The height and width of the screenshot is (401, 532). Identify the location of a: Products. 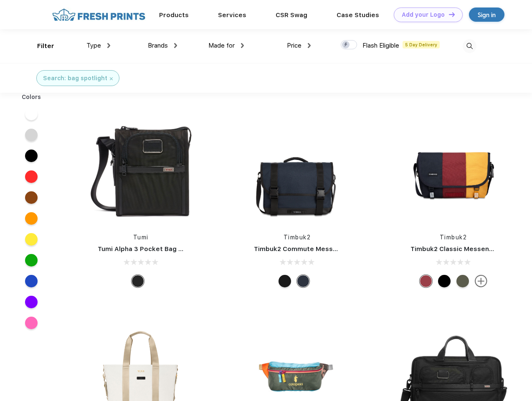
(174, 15).